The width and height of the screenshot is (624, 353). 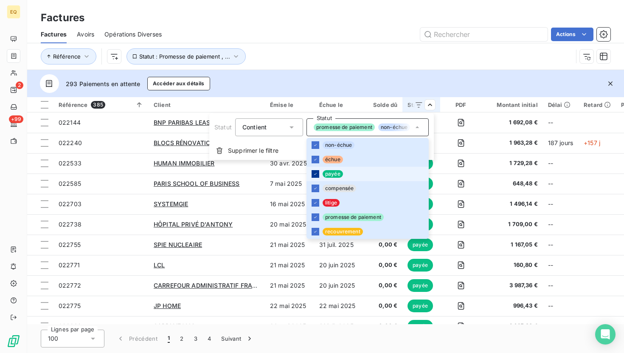 I want to click on span: Statut, so click(x=223, y=127).